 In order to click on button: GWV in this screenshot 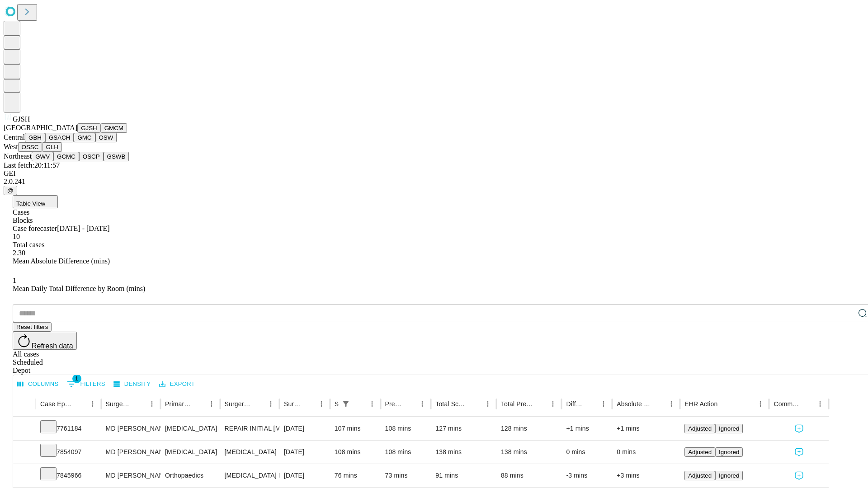, I will do `click(42, 156)`.